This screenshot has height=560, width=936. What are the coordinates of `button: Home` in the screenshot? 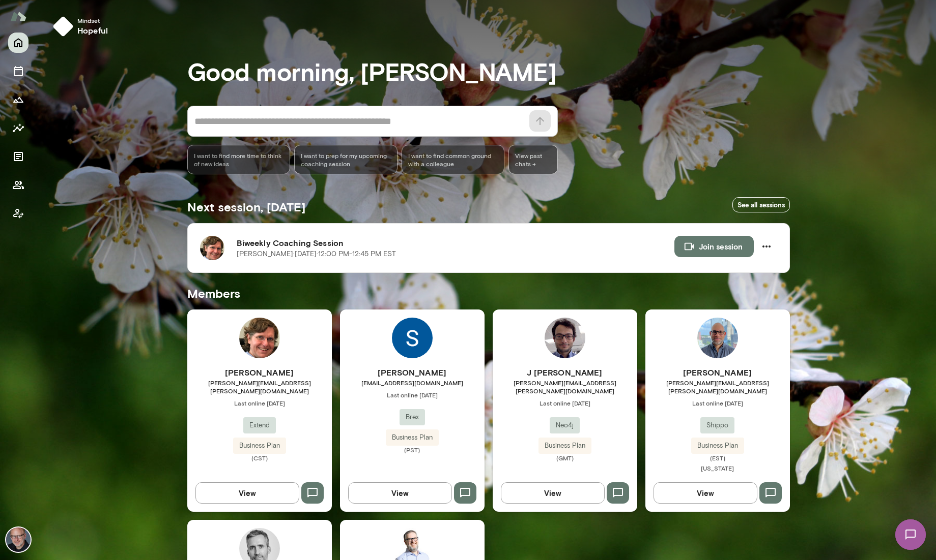 It's located at (19, 43).